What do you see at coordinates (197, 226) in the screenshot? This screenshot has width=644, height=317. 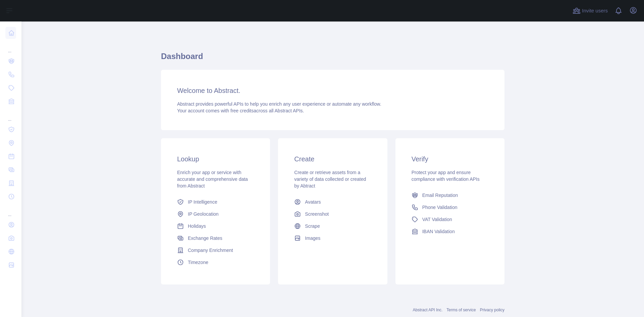 I see `span: Holidays` at bounding box center [197, 226].